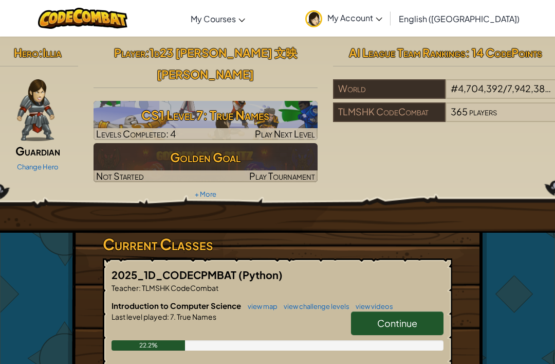  I want to click on span: (Python), so click(261, 274).